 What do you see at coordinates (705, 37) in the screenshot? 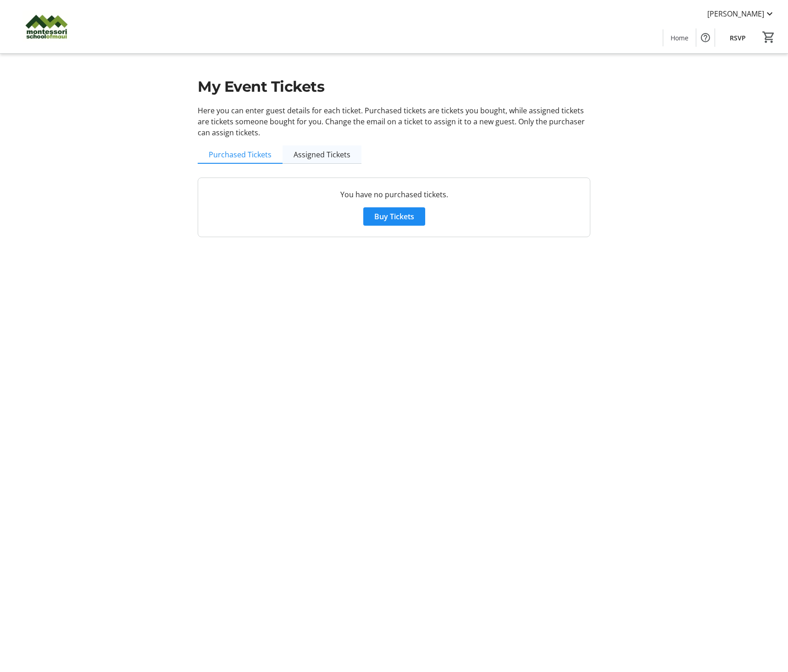
I see `button: Help` at bounding box center [705, 37].